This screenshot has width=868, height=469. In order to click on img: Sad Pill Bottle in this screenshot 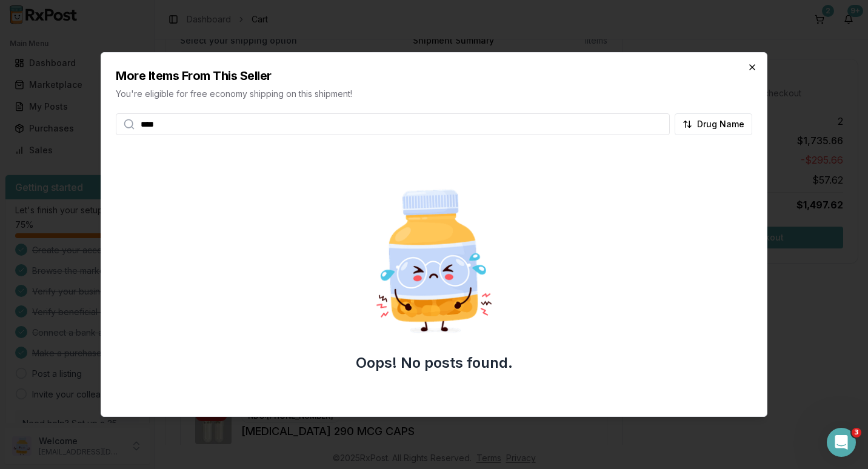, I will do `click(434, 262)`.